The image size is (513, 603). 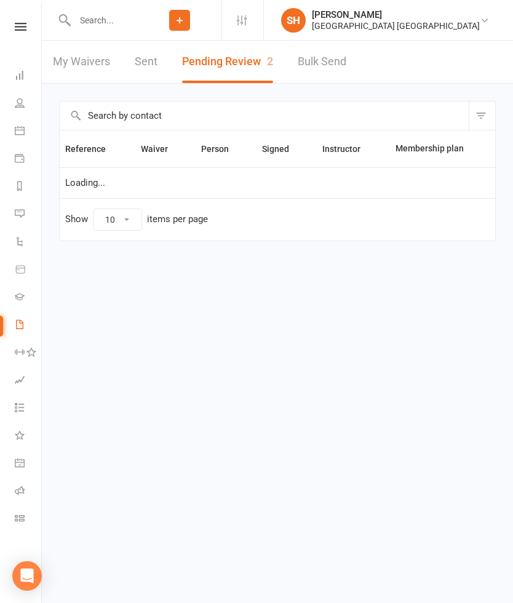 What do you see at coordinates (221, 149) in the screenshot?
I see `button: Person` at bounding box center [221, 149].